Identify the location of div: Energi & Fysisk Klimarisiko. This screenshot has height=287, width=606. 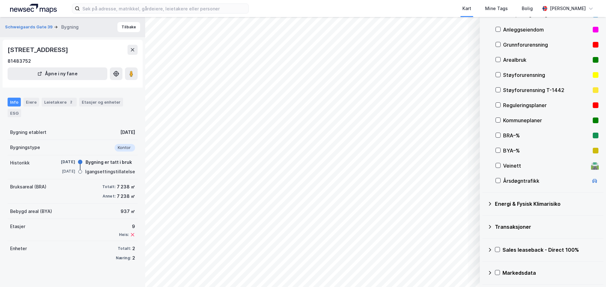
(546, 204).